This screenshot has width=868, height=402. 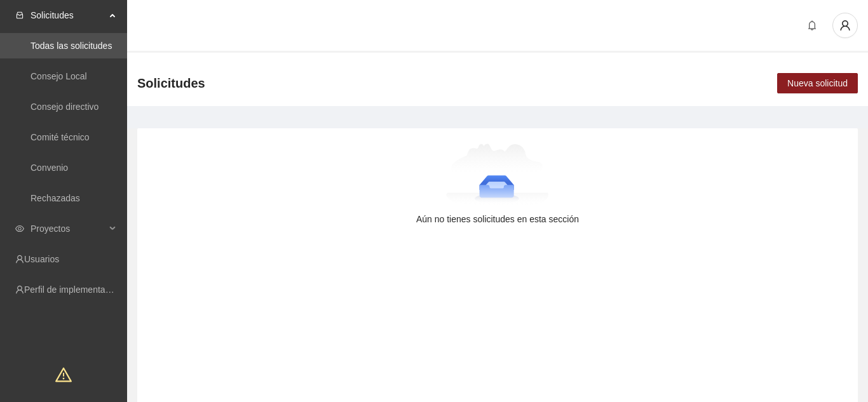 What do you see at coordinates (845, 25) in the screenshot?
I see `button: user` at bounding box center [845, 25].